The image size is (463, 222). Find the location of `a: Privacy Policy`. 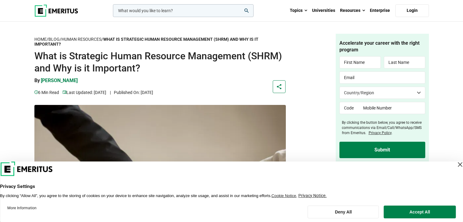

a: Privacy Policy is located at coordinates (380, 133).